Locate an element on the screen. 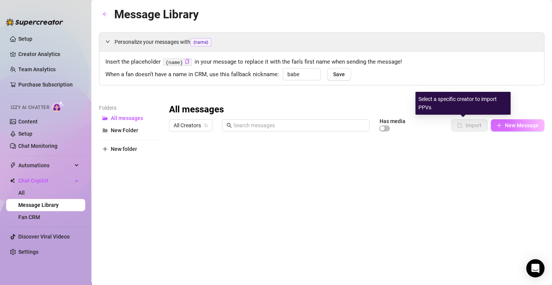  span: arrow-left is located at coordinates (105, 14).